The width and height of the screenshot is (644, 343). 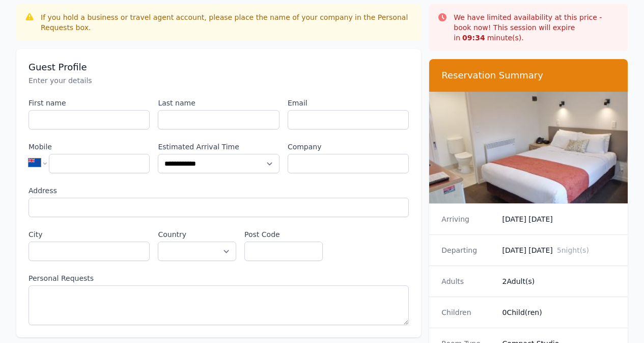 What do you see at coordinates (89, 234) in the screenshot?
I see `label: City` at bounding box center [89, 234].